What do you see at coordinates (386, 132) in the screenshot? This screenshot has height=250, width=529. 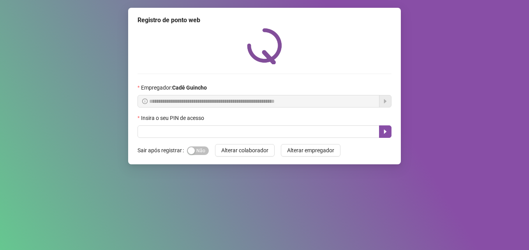 I see `span: caret-right` at bounding box center [386, 132].